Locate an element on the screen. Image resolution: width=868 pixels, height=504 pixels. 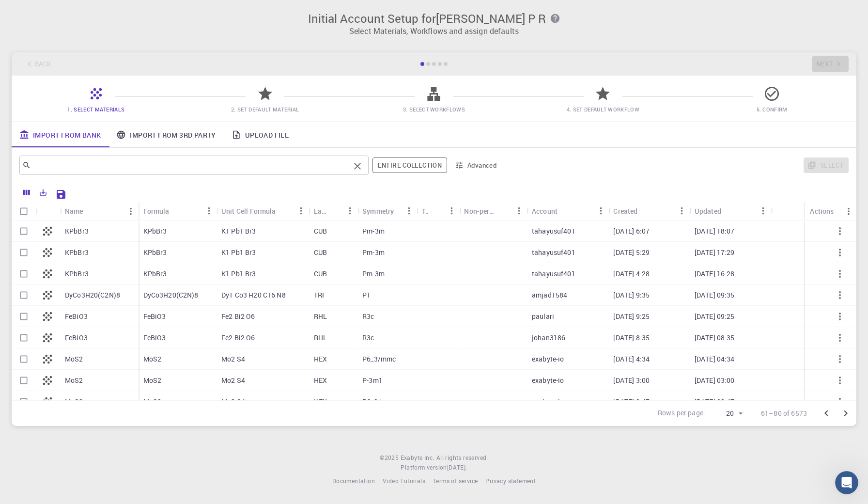
div: Tags is located at coordinates (438, 211).